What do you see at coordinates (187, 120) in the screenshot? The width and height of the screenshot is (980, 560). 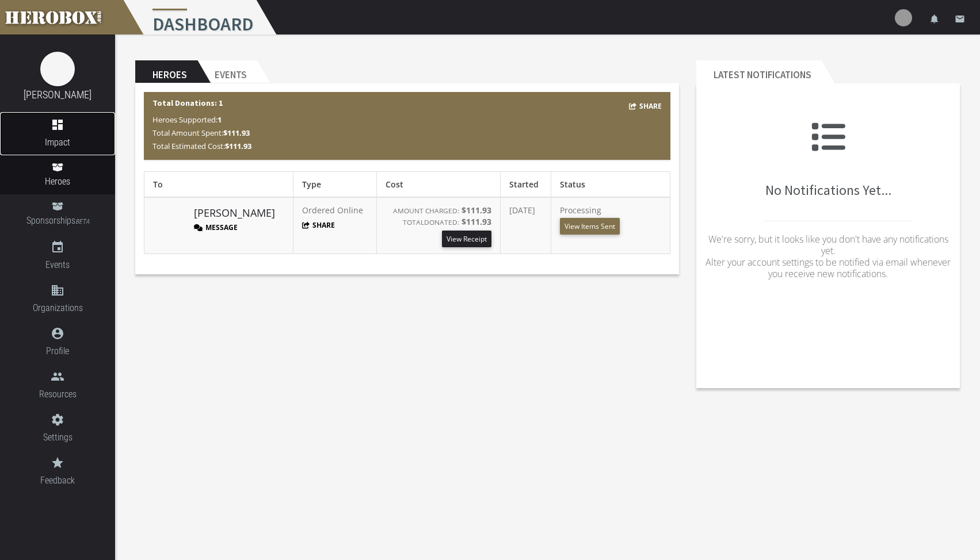 I see `span: Heroes Supported:` at bounding box center [187, 120].